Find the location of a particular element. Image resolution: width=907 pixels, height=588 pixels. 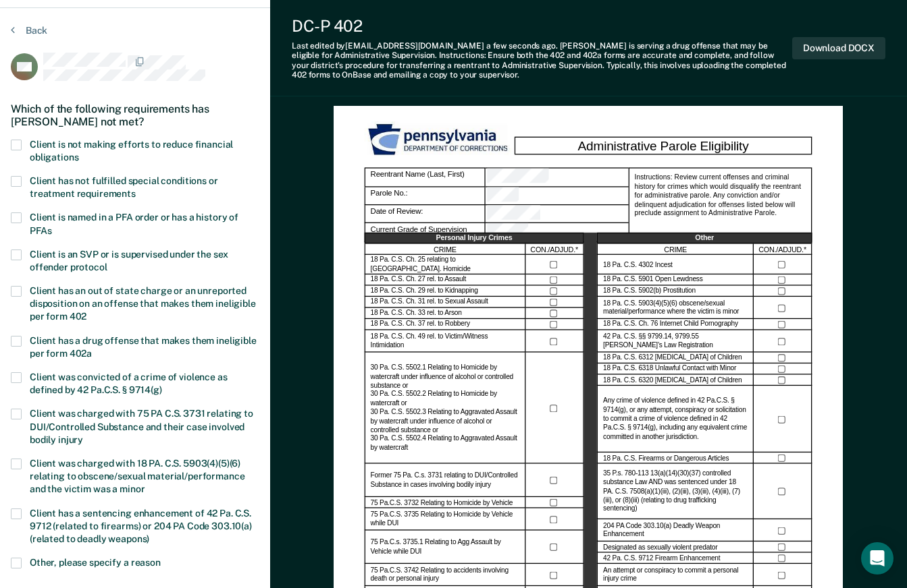

label: 204 PA Code 303.10(a) Deadly Weapon Enhancement is located at coordinates (675, 531).